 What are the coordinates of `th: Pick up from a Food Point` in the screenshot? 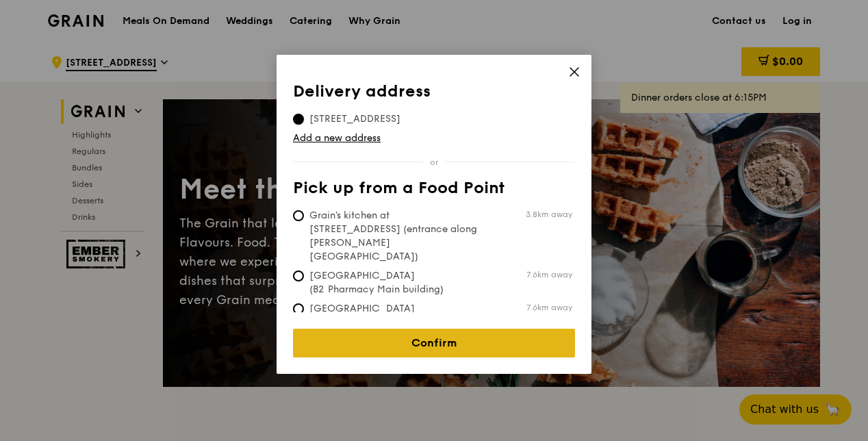 It's located at (434, 191).